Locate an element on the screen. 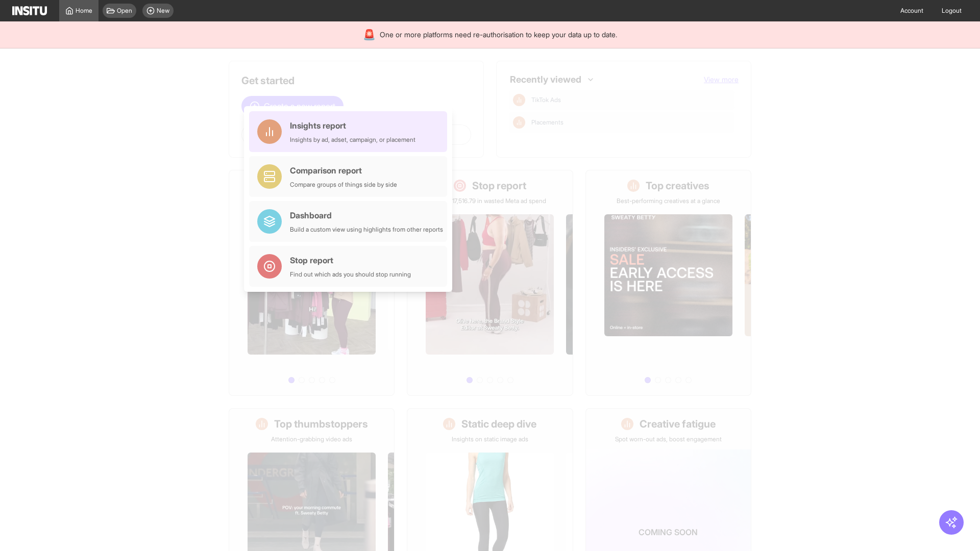  span: Home is located at coordinates (84, 11).